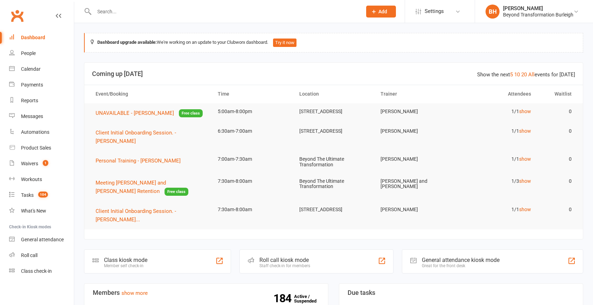  What do you see at coordinates (29, 164) in the screenshot?
I see `div: Waivers` at bounding box center [29, 164].